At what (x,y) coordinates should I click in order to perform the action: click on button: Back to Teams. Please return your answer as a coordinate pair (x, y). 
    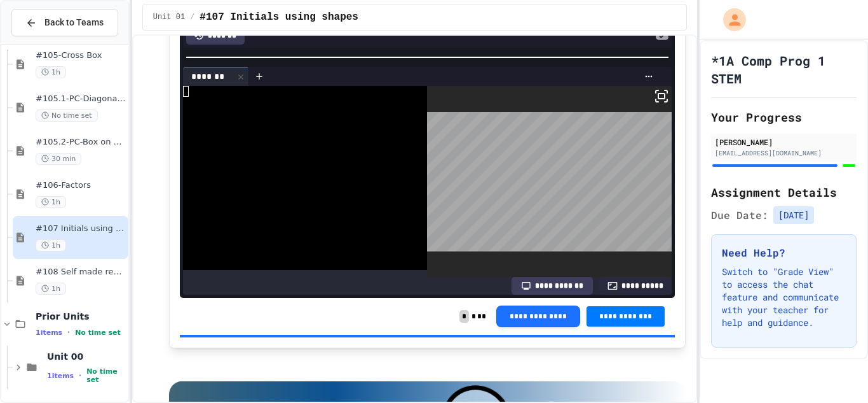
    Looking at the image, I should click on (65, 22).